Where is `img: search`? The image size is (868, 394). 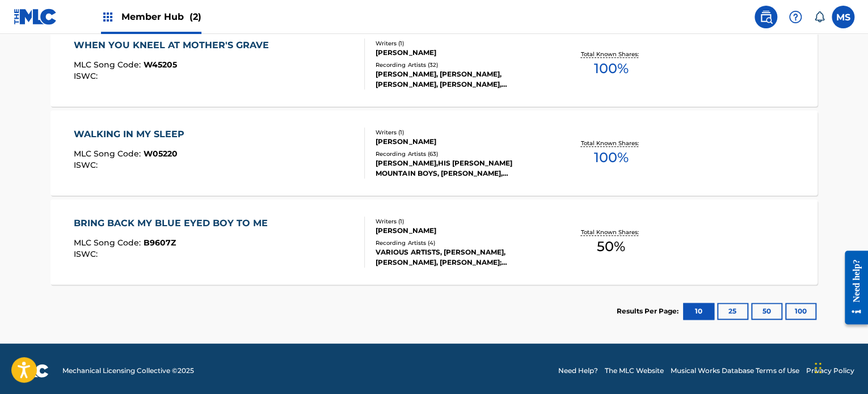
img: search is located at coordinates (766, 17).